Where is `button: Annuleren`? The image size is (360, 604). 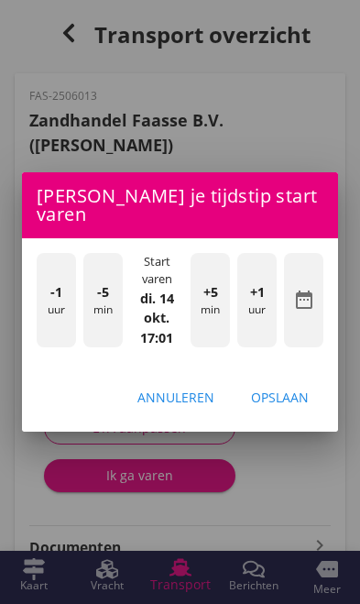
button: Annuleren is located at coordinates (176, 397).